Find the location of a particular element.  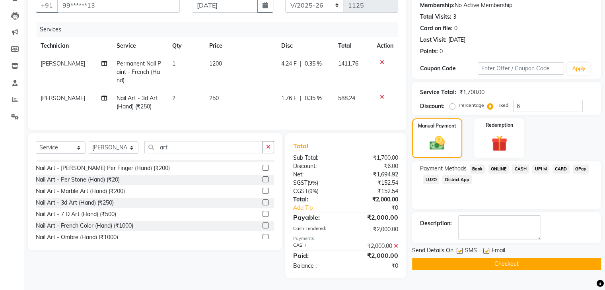

div: 3 is located at coordinates (455, 17).